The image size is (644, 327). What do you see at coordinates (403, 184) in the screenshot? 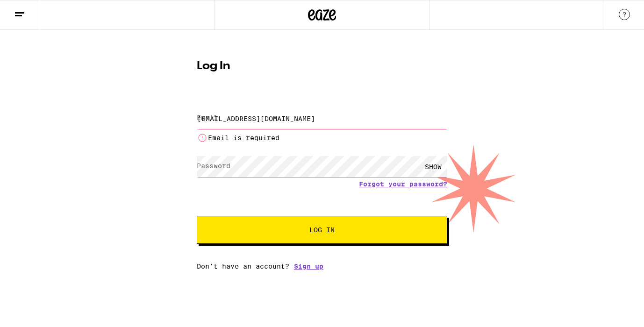
I see `a: Forgot your password?` at bounding box center [403, 184].